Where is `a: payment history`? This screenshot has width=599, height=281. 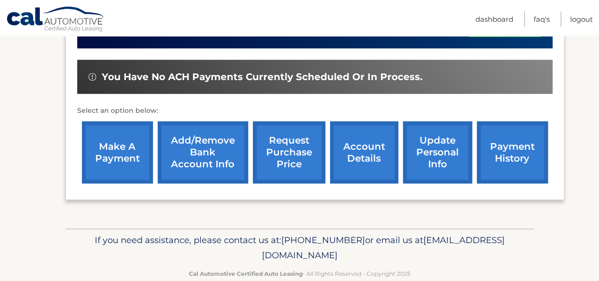
a: payment history is located at coordinates (512, 152).